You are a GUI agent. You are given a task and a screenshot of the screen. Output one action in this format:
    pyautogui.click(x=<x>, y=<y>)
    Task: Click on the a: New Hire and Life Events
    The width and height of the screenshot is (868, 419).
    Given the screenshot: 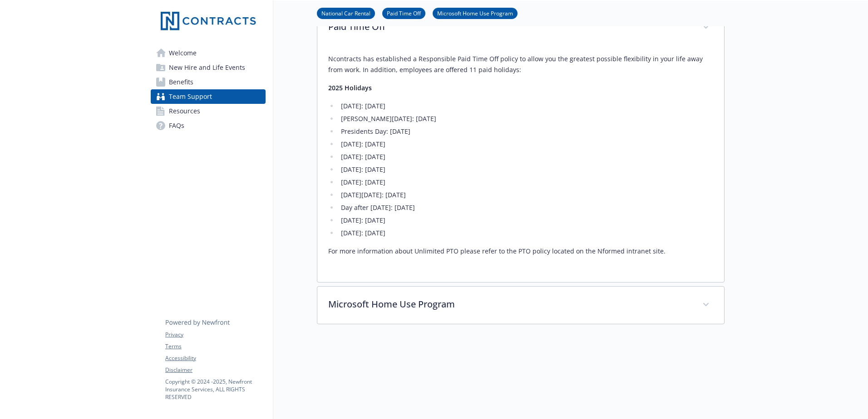 What is the action you would take?
    pyautogui.click(x=208, y=68)
    